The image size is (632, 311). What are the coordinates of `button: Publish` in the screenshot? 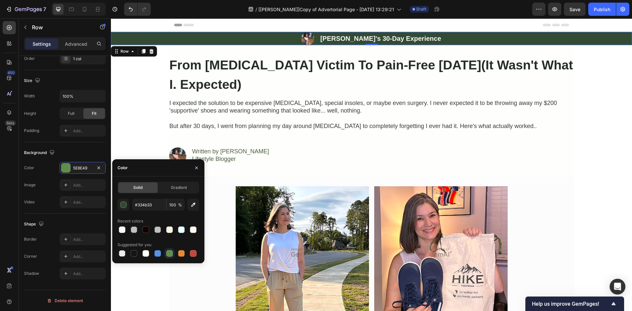 It's located at (602, 9).